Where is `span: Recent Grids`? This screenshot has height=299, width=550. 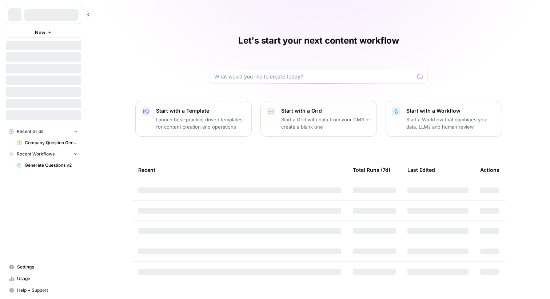 span: Recent Grids is located at coordinates (30, 132).